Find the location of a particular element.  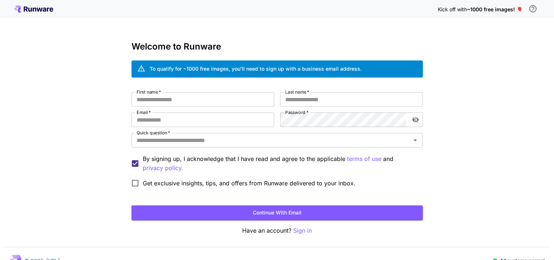

div: To qualify for ~1000 free images, you’ll need to sign up with a business email address. is located at coordinates (256, 69).